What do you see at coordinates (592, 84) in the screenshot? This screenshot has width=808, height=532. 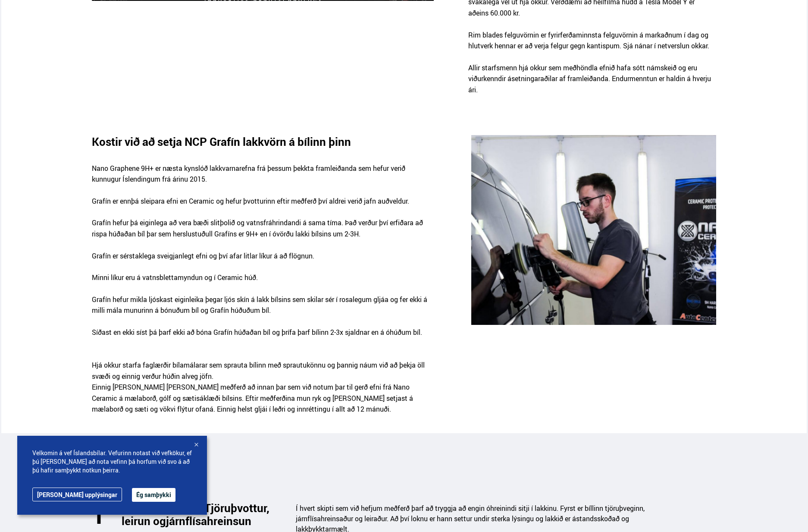 I see `p: Allir starfsmenn hjá okkur sem meðhöndla efnið hafa sótt námskeið og eru viðurkenndir ásetningara...` at bounding box center [592, 84].